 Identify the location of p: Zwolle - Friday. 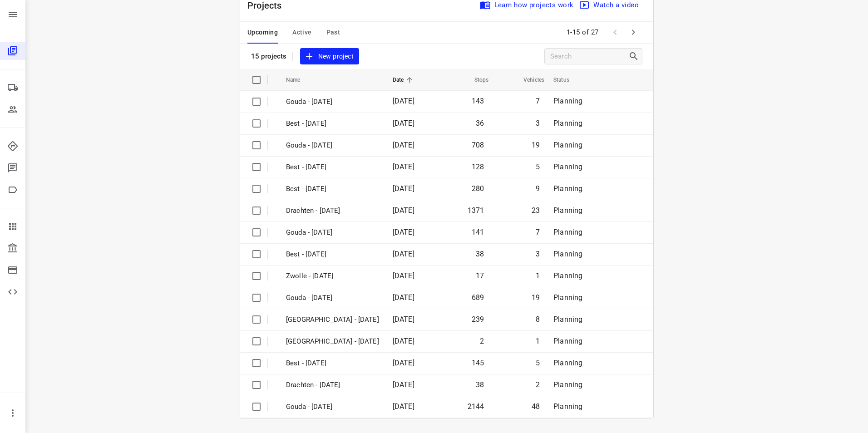
(333, 276).